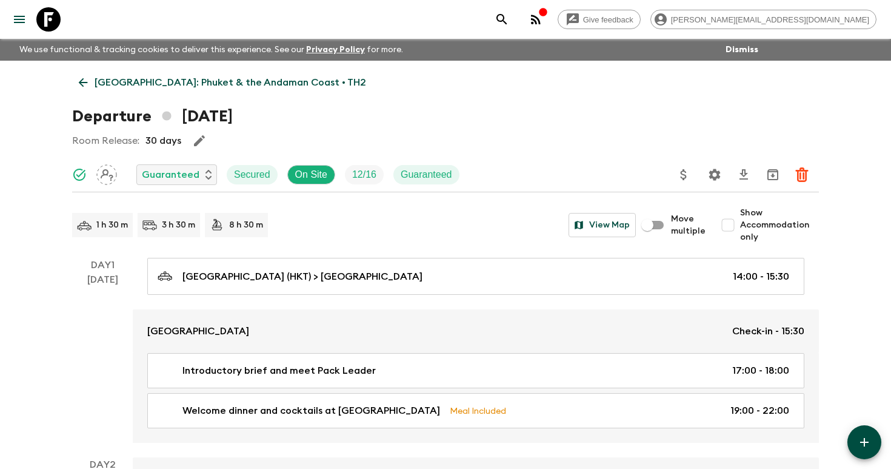  I want to click on span: Move multiple, so click(689, 225).